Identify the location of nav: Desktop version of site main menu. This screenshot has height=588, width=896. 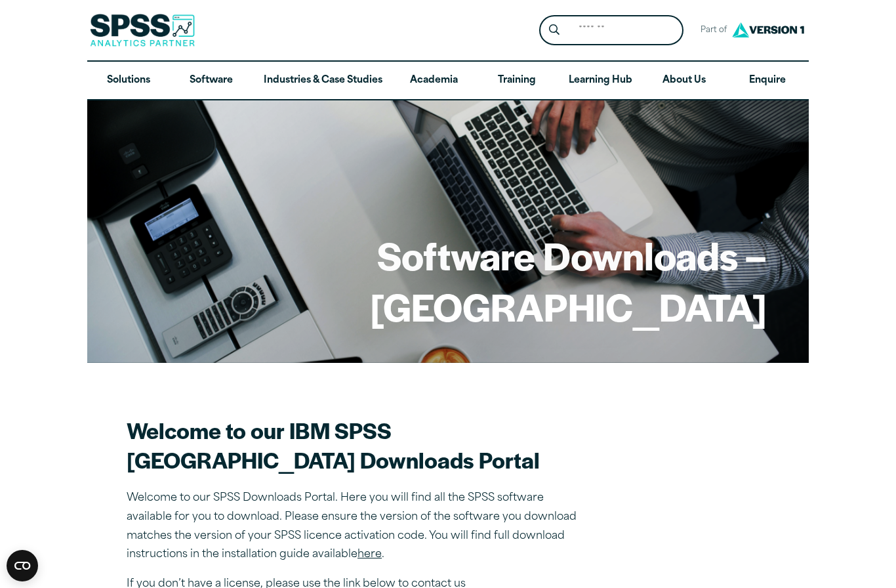
(448, 81).